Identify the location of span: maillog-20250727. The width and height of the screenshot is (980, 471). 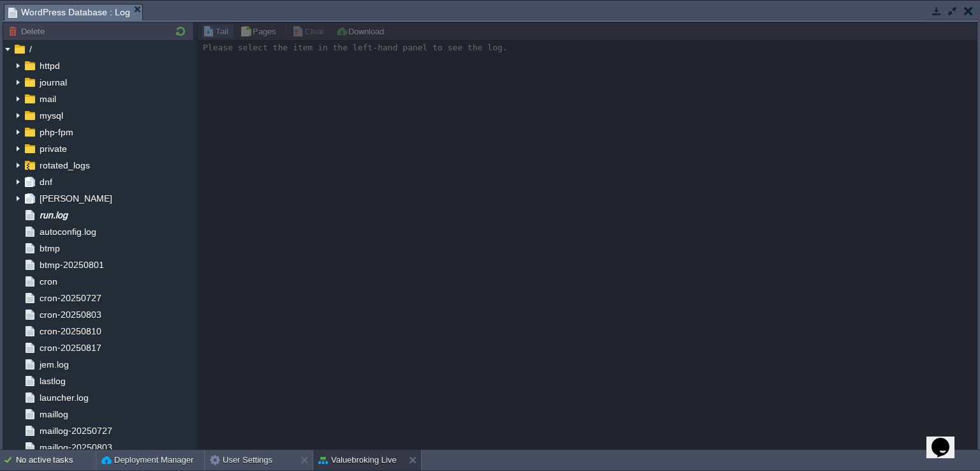
(75, 431).